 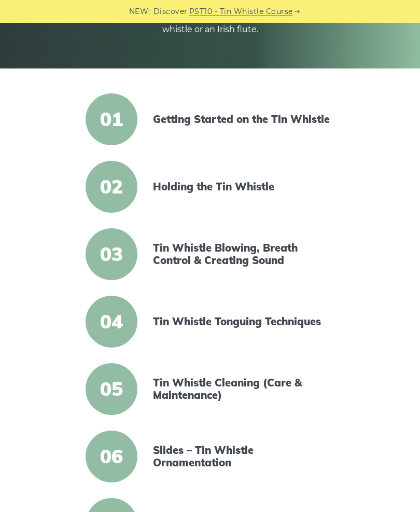 What do you see at coordinates (171, 11) in the screenshot?
I see `span: Discover` at bounding box center [171, 11].